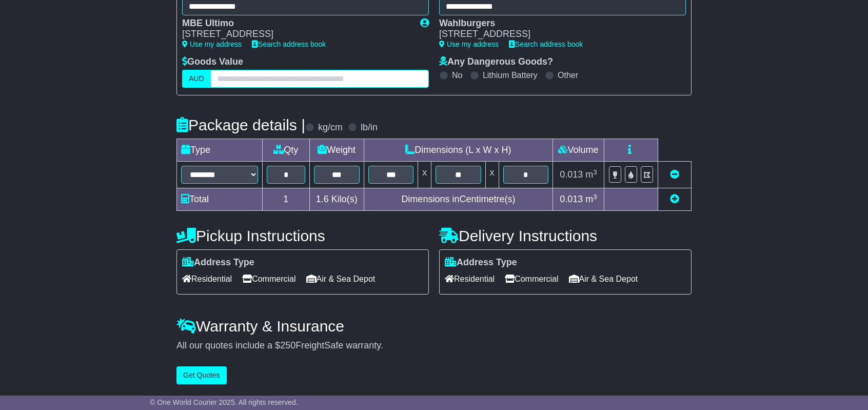 Image resolution: width=868 pixels, height=410 pixels. I want to click on td: Total, so click(220, 200).